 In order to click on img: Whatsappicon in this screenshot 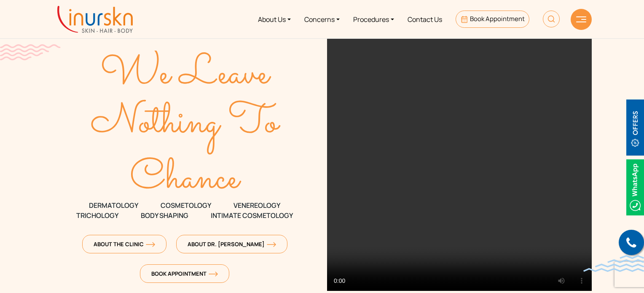, I will do `click(635, 188)`.